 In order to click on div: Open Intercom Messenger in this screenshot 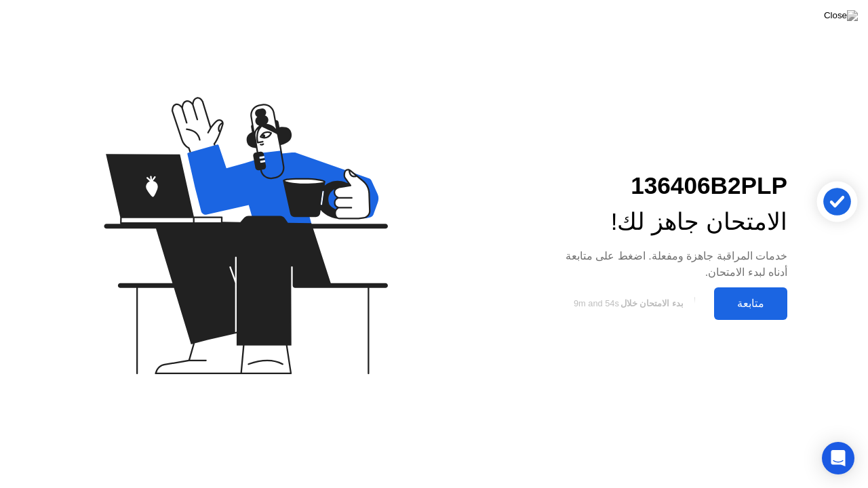, I will do `click(838, 458)`.